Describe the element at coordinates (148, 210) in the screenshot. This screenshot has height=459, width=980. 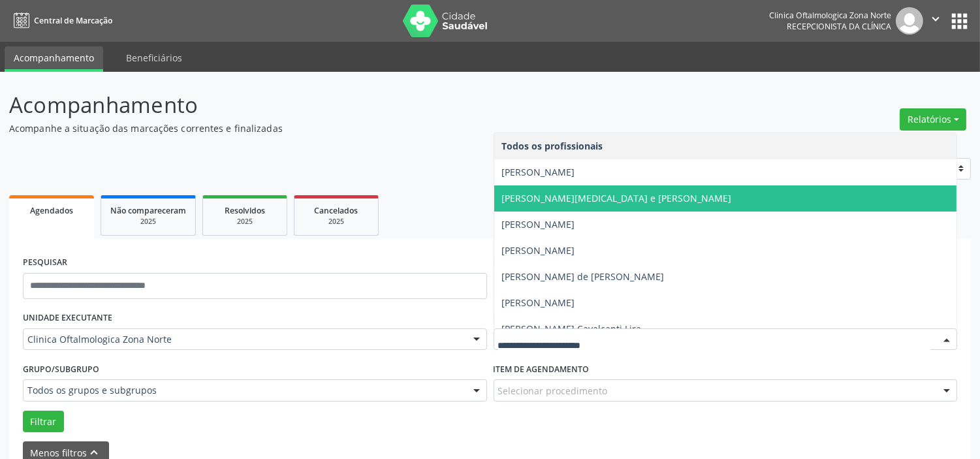
I see `span: Não compareceram` at that location.